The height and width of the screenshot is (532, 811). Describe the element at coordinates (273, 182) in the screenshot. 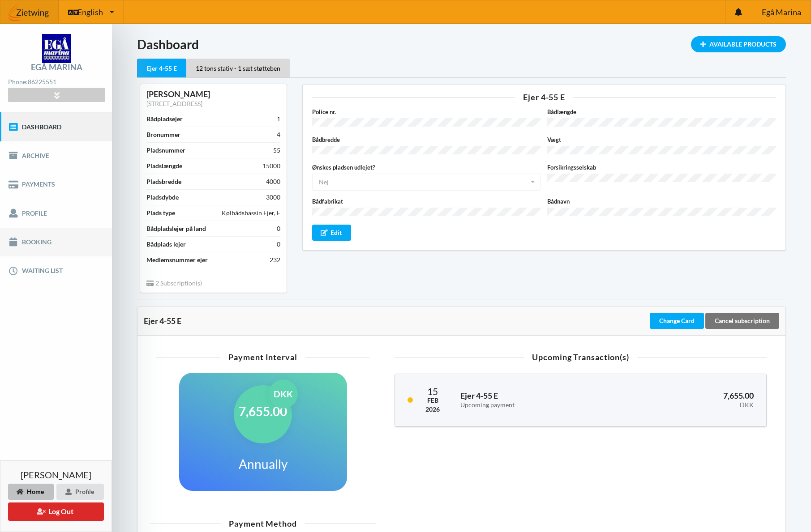

I see `div: 4000` at that location.